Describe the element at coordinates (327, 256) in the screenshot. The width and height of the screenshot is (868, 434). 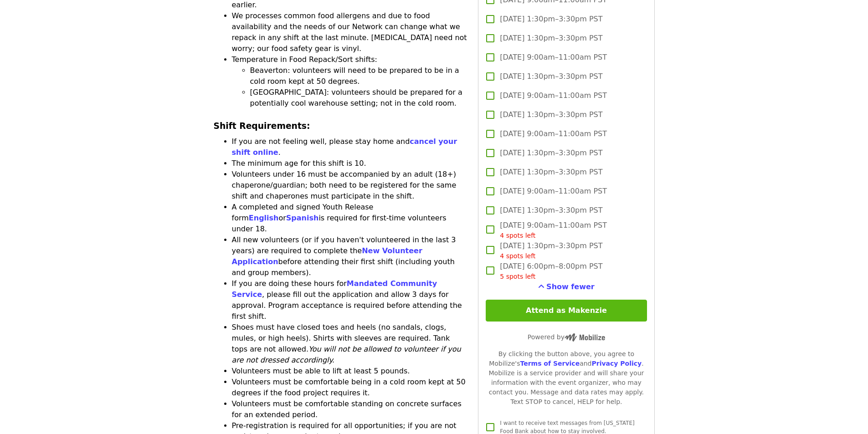
I see `a: New Volunteer Application` at that location.